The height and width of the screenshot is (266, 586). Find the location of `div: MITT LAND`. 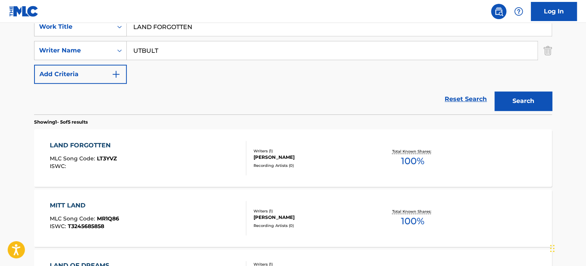

div: MITT LAND is located at coordinates (84, 206).